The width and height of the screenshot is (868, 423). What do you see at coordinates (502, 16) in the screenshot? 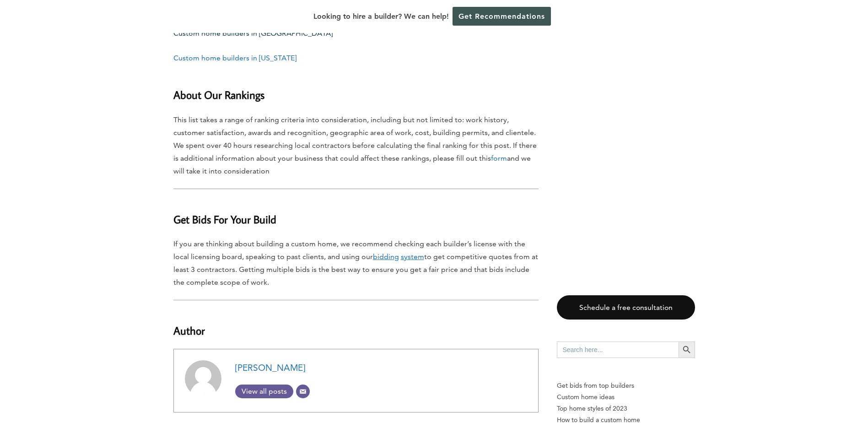
I see `a: Get Recommendations` at bounding box center [502, 16].